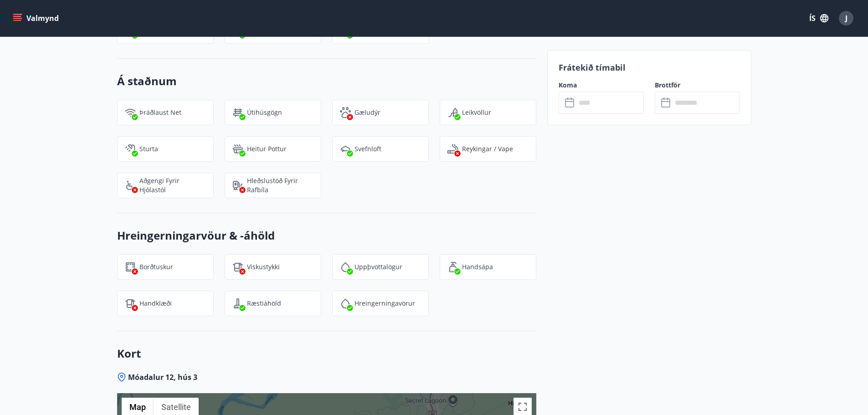 This screenshot has width=868, height=415. What do you see at coordinates (477, 112) in the screenshot?
I see `p: Leikvöllur` at bounding box center [477, 112].